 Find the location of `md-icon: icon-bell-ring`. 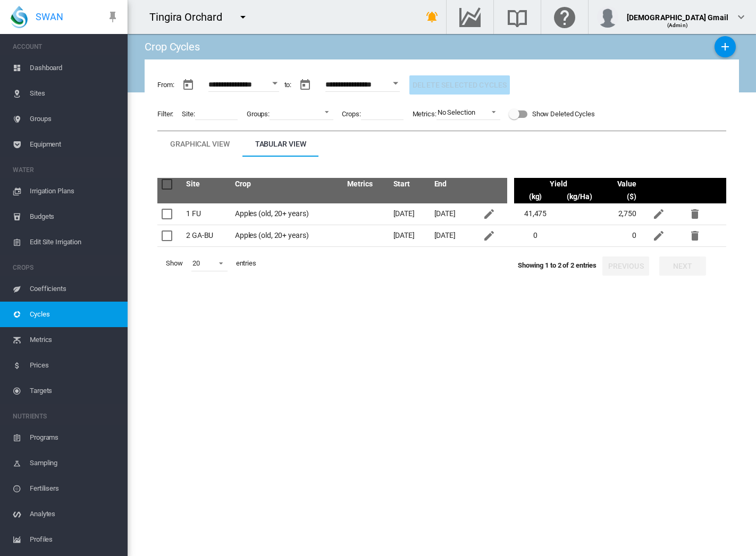

md-icon: icon-bell-ring is located at coordinates (433, 17).